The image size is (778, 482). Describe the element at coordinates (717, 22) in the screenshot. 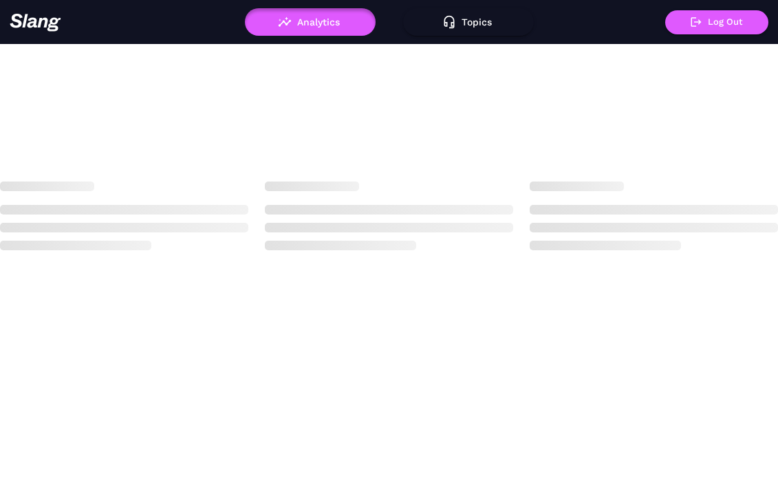

I see `button: Log Out` at that location.